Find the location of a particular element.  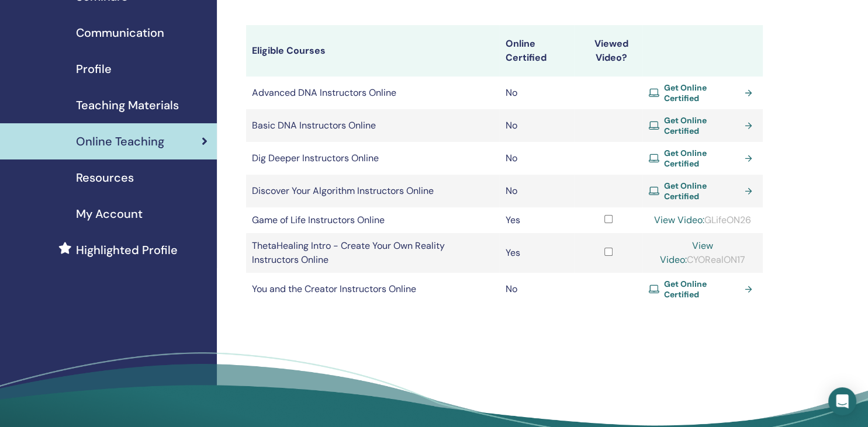

td: Discover Your Algorithm Instructors Online is located at coordinates (372, 191).